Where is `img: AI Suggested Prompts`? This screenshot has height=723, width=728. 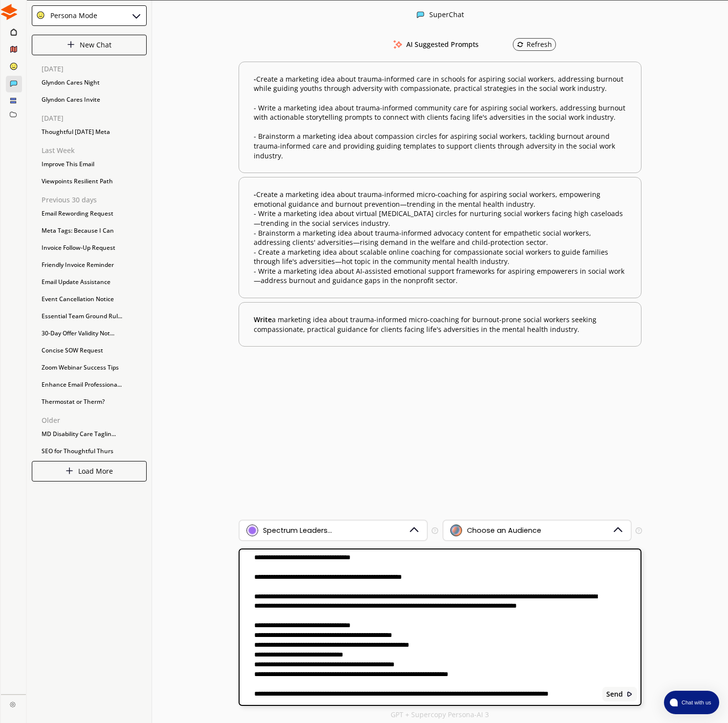
img: AI Suggested Prompts is located at coordinates (397, 45).